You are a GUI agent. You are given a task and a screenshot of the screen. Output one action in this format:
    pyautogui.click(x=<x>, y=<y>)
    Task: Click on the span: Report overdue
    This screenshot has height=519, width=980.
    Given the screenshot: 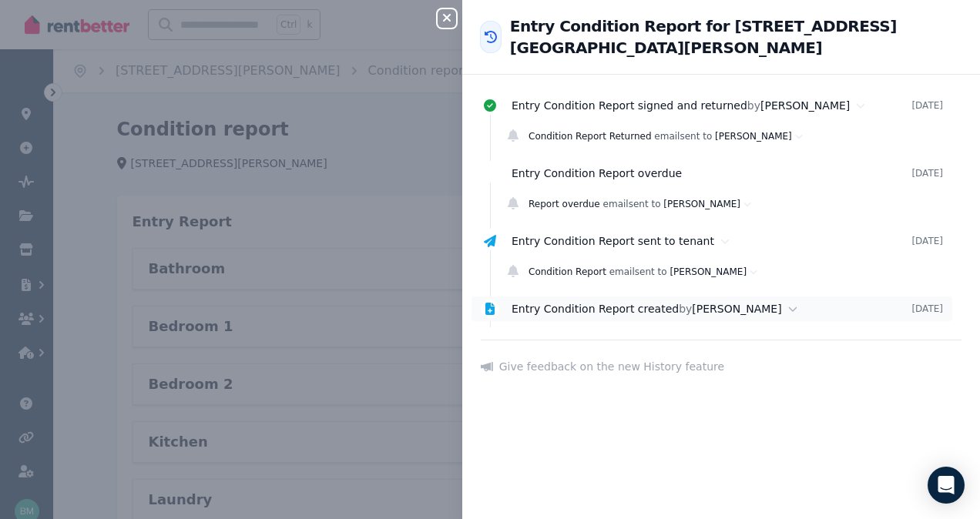 What is the action you would take?
    pyautogui.click(x=564, y=204)
    